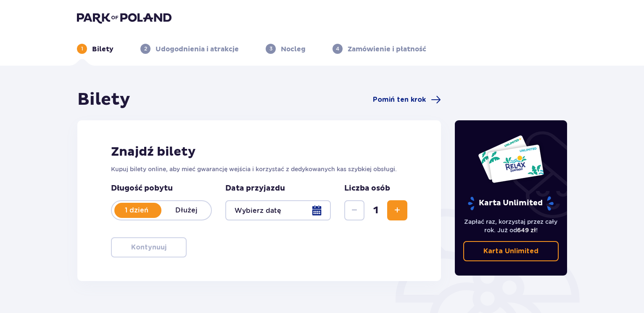 The image size is (644, 313). What do you see at coordinates (293, 49) in the screenshot?
I see `p: Nocleg` at bounding box center [293, 49].